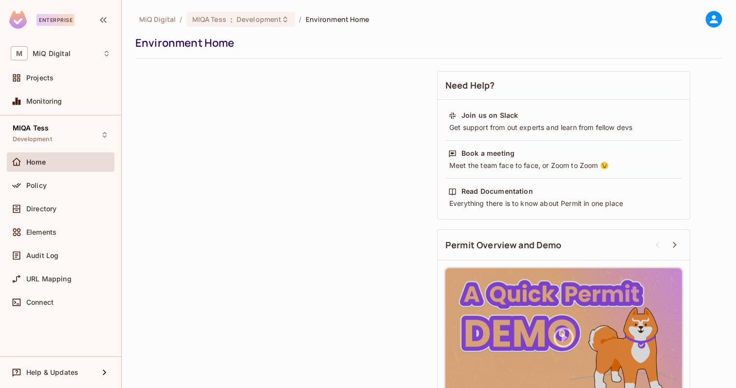  What do you see at coordinates (497, 191) in the screenshot?
I see `div: Read Documentation` at bounding box center [497, 191].